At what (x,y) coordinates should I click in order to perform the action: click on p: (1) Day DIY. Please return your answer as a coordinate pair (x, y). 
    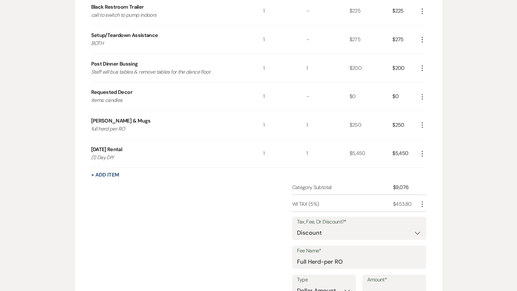
    Looking at the image, I should click on (168, 158).